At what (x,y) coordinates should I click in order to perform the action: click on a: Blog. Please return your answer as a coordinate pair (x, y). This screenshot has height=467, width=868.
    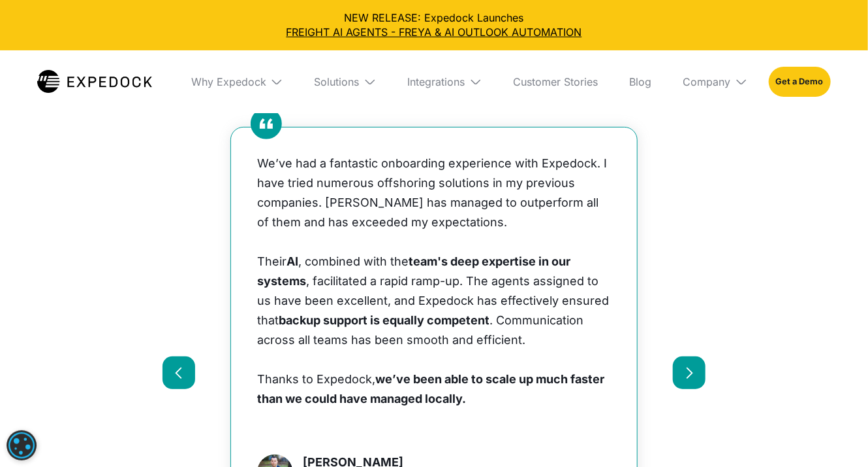
    Looking at the image, I should click on (641, 82).